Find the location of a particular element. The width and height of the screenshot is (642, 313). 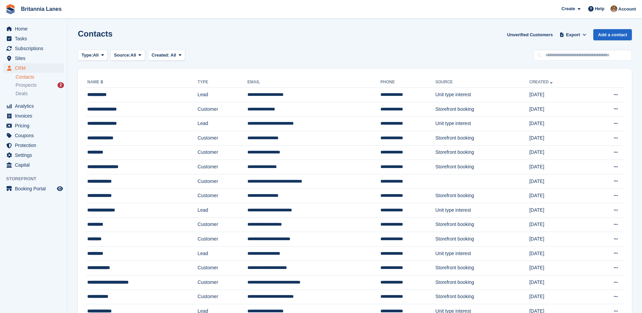

span: Sites is located at coordinates (35, 58).